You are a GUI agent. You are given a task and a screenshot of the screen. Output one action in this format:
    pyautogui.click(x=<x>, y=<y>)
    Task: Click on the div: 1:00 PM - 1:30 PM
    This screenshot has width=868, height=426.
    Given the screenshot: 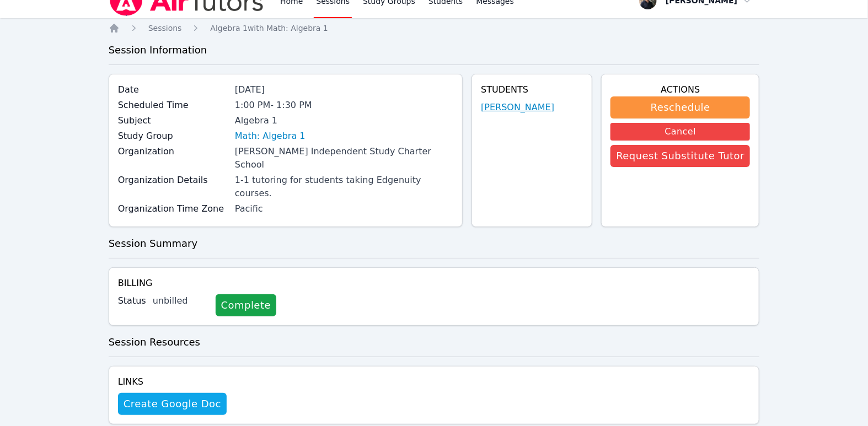 What is the action you would take?
    pyautogui.click(x=344, y=105)
    